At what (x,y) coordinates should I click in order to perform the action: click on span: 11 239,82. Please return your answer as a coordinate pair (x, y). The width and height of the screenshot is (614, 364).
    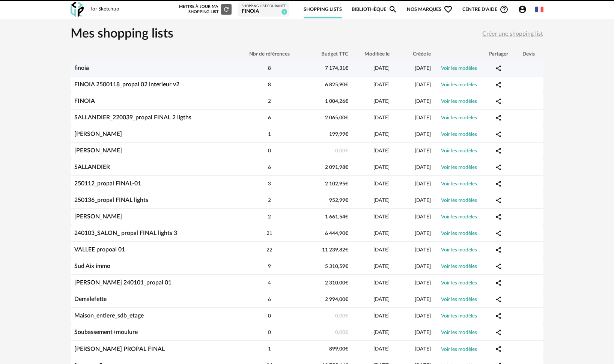
    Looking at the image, I should click on (335, 250).